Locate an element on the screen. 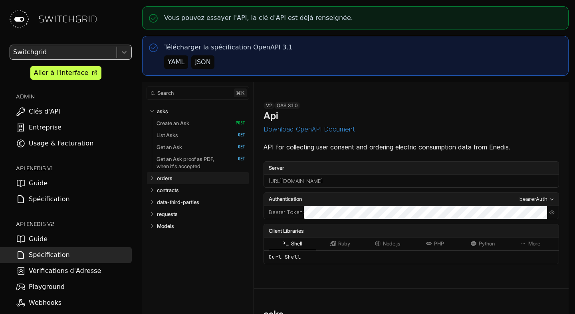 The height and width of the screenshot is (314, 575). span: Authentication is located at coordinates (285, 199).